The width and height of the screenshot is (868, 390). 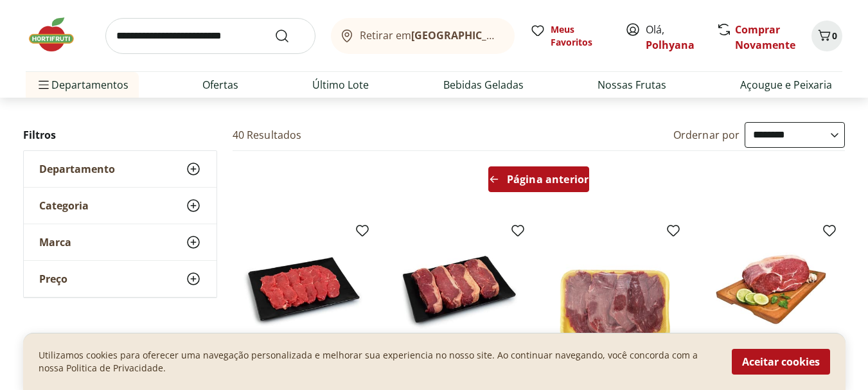 I want to click on span: Departamentos, so click(x=82, y=85).